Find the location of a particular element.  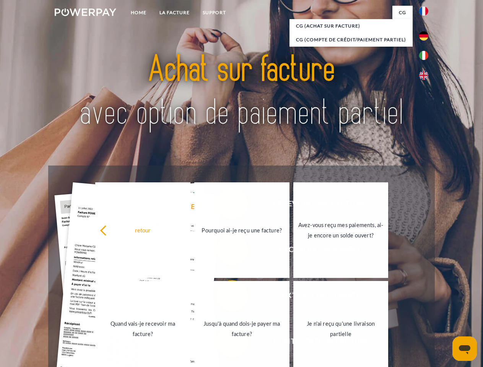

img: it is located at coordinates (423, 55).